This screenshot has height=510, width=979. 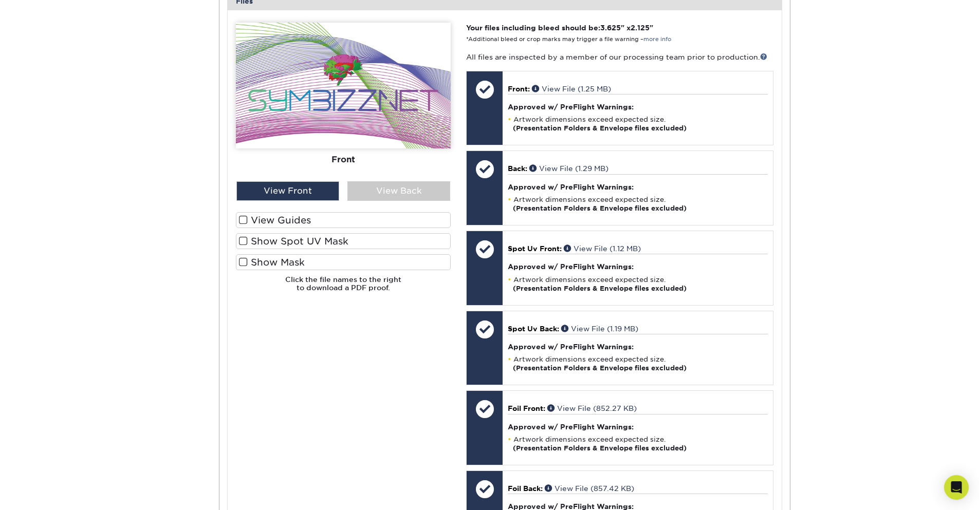 I want to click on a: View File (1.19 MB), so click(x=600, y=329).